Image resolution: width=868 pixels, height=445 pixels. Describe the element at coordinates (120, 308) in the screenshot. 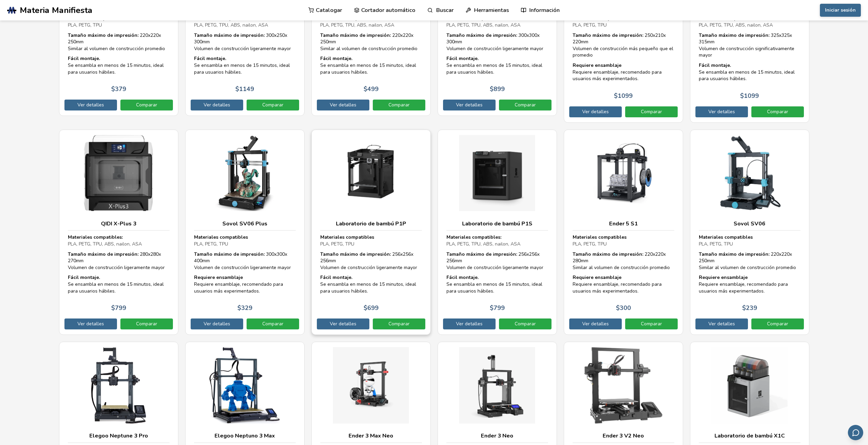

I see `font: 799` at that location.